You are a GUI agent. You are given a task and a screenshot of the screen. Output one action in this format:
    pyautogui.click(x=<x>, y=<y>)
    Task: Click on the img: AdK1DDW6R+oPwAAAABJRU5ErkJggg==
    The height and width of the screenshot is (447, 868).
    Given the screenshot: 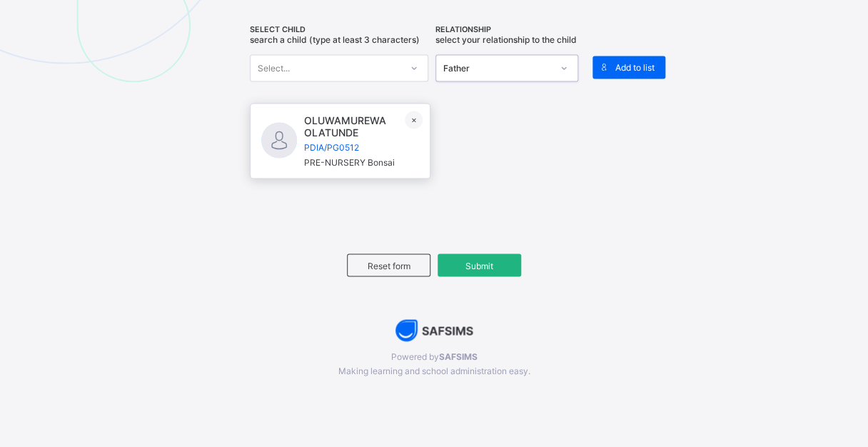 What is the action you would take?
    pyautogui.click(x=434, y=330)
    